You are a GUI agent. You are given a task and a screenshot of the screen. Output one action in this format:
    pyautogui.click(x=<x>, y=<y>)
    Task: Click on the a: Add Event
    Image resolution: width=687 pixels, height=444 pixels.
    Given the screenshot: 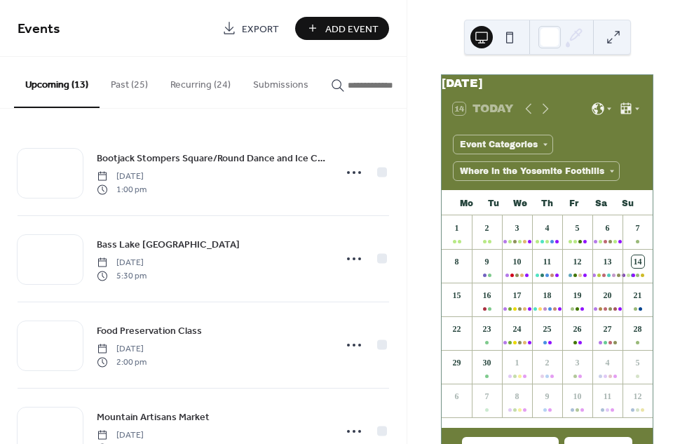 What is the action you would take?
    pyautogui.click(x=342, y=28)
    